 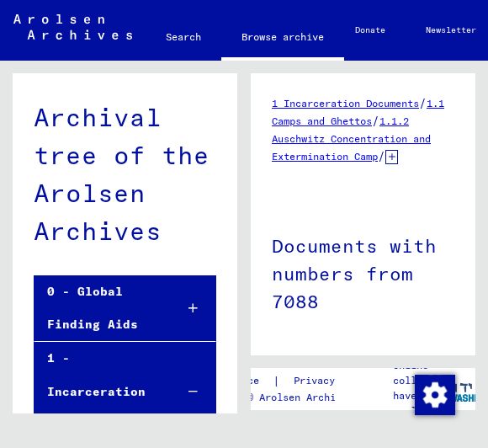 I want to click on a: Donate, so click(x=370, y=30).